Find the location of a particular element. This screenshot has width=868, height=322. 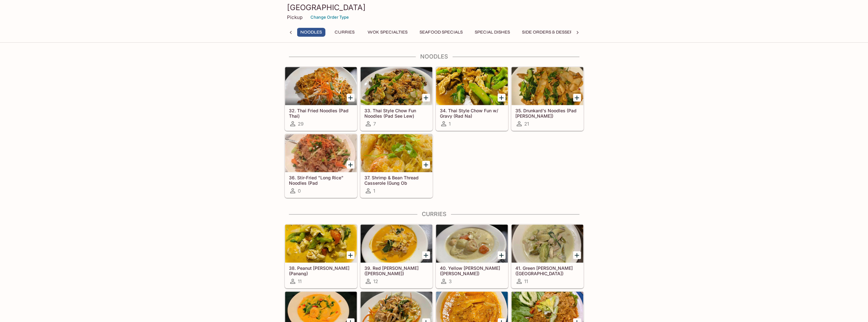

span: 7 is located at coordinates (374, 124).